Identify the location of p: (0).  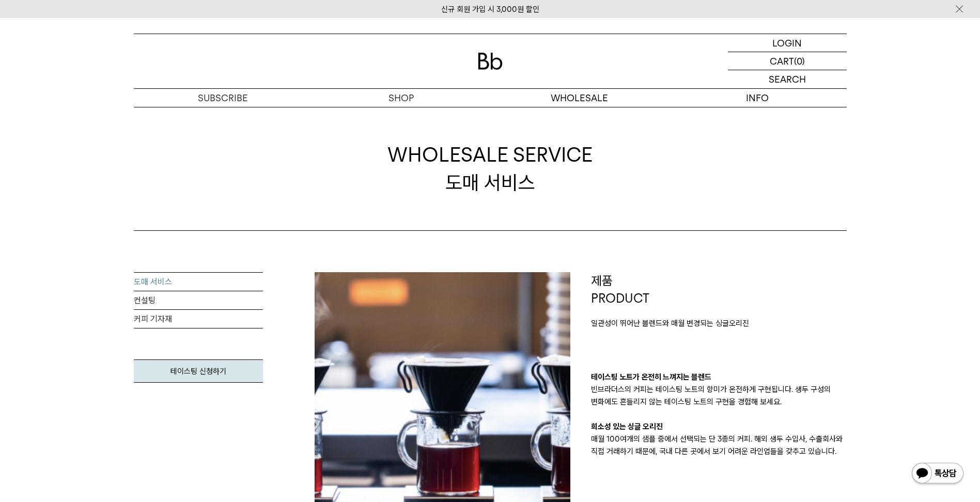
(799, 61).